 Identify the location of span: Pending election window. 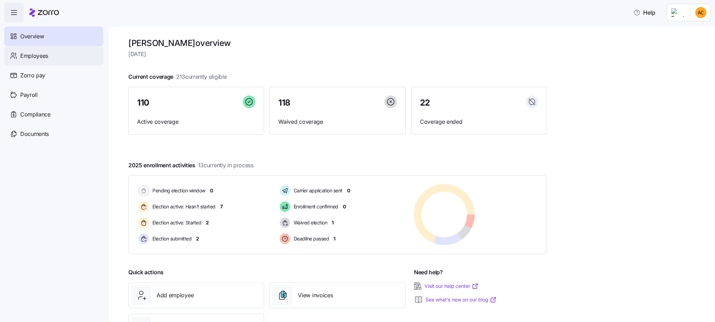
(178, 191).